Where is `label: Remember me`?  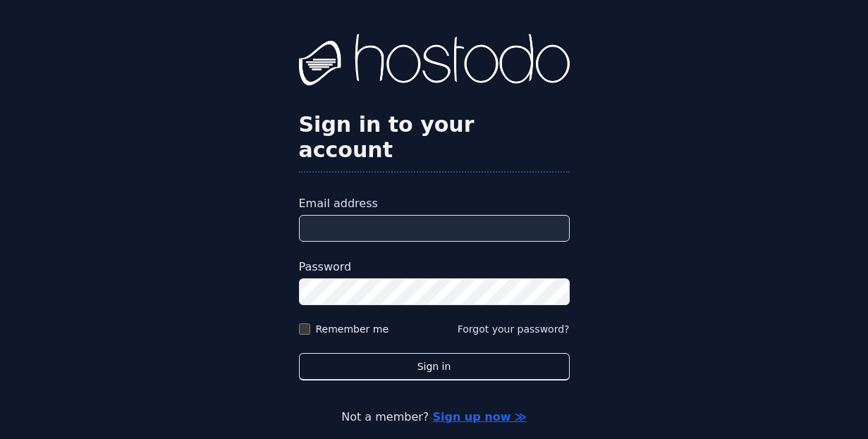
label: Remember me is located at coordinates (353, 329).